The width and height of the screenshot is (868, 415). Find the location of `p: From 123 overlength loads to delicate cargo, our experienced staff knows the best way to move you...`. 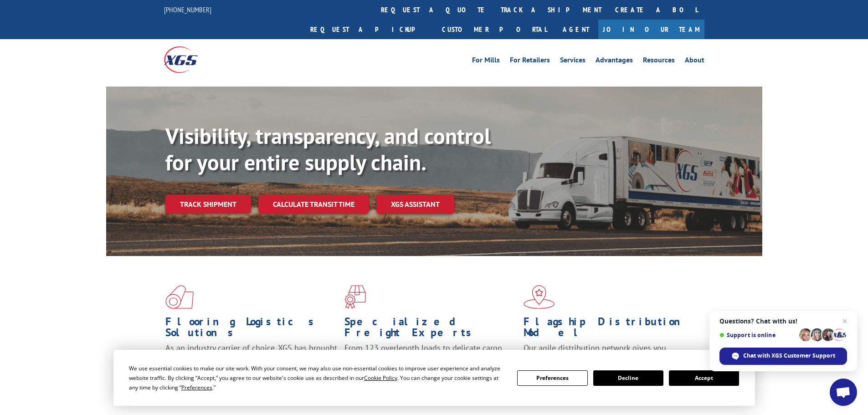

p: From 123 overlength loads to delicate cargo, our experienced staff knows the best way to move you... is located at coordinates (431, 363).